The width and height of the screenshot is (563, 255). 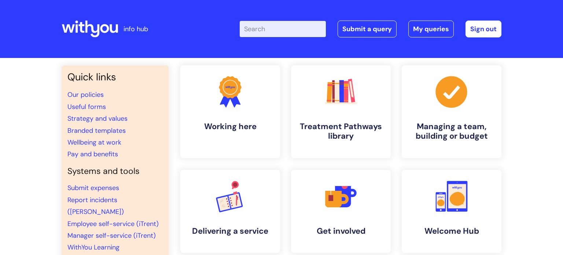 I want to click on a: Submit expenses, so click(x=93, y=188).